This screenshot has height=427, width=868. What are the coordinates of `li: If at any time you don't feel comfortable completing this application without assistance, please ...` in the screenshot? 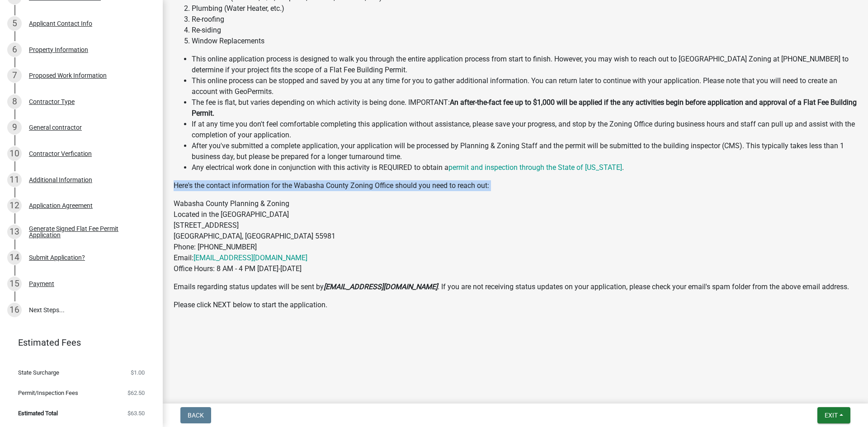 It's located at (525, 129).